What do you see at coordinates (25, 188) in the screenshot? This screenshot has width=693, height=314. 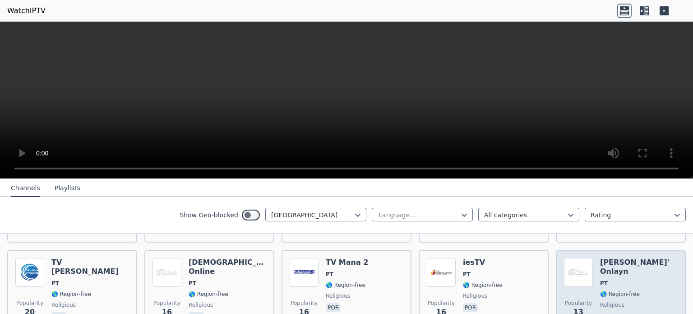 I see `button: Channels` at bounding box center [25, 188].